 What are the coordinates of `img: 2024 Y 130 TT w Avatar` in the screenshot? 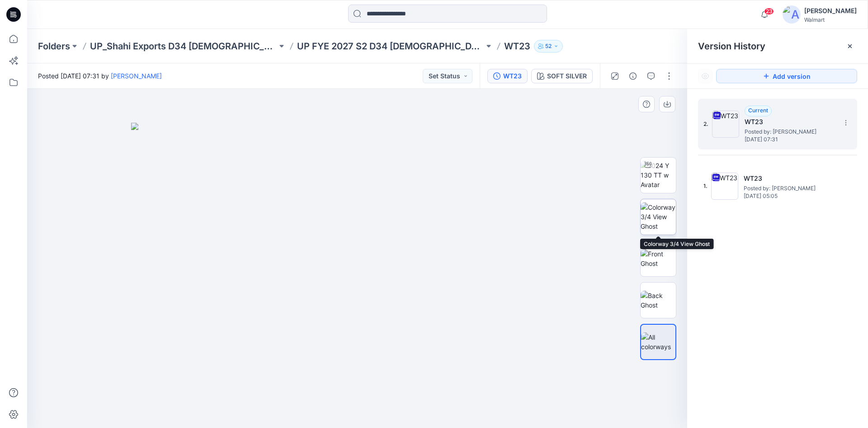 It's located at (658, 175).